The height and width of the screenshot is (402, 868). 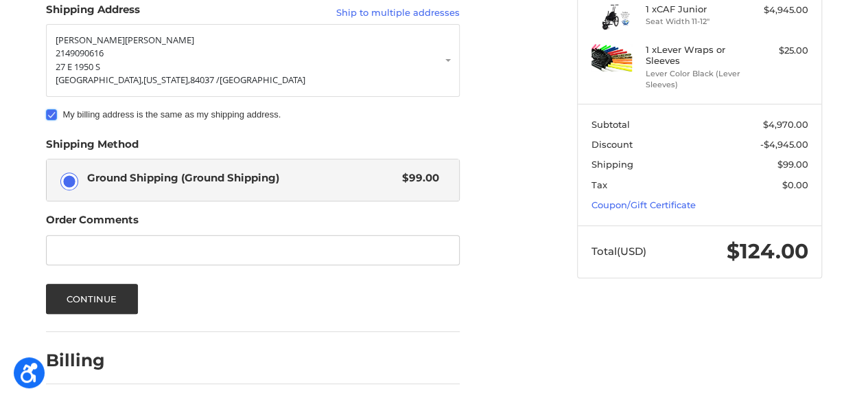 I want to click on label: My billing address is the same as my shipping address., so click(x=253, y=114).